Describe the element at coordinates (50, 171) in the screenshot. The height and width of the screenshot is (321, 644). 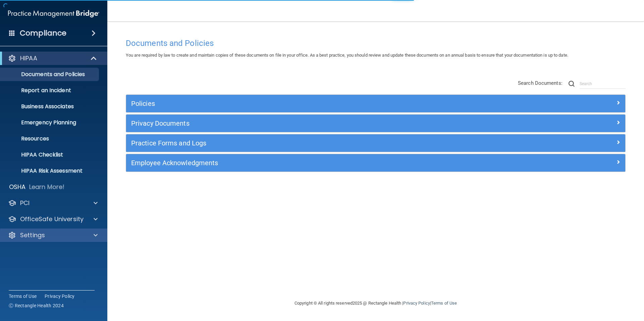
I see `p: HIPAA Risk Assessment` at that location.